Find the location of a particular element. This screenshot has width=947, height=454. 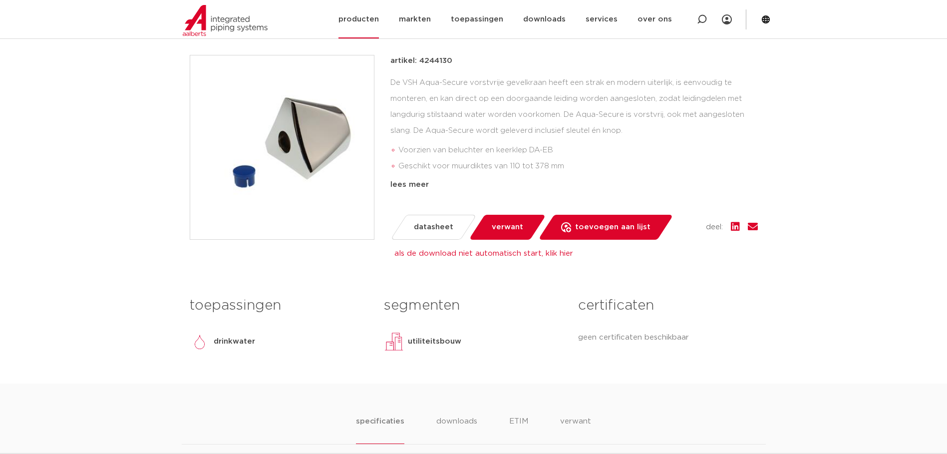

h3: certificaten is located at coordinates (668, 306).